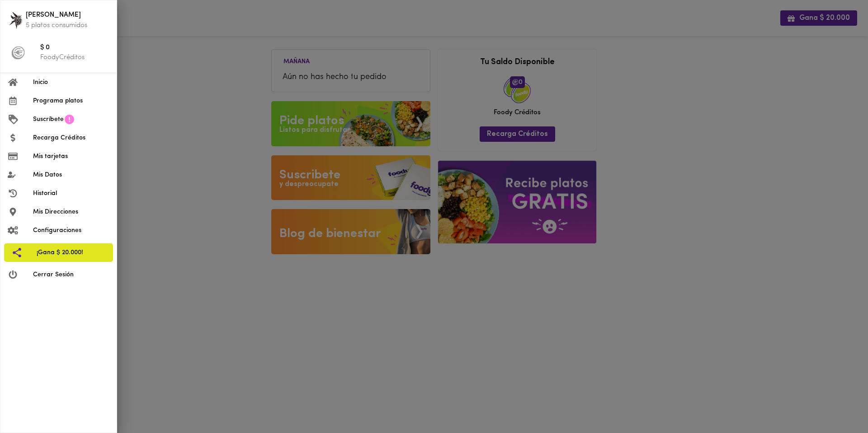 Image resolution: width=868 pixels, height=433 pixels. What do you see at coordinates (71, 230) in the screenshot?
I see `span: Configuraciones` at bounding box center [71, 230].